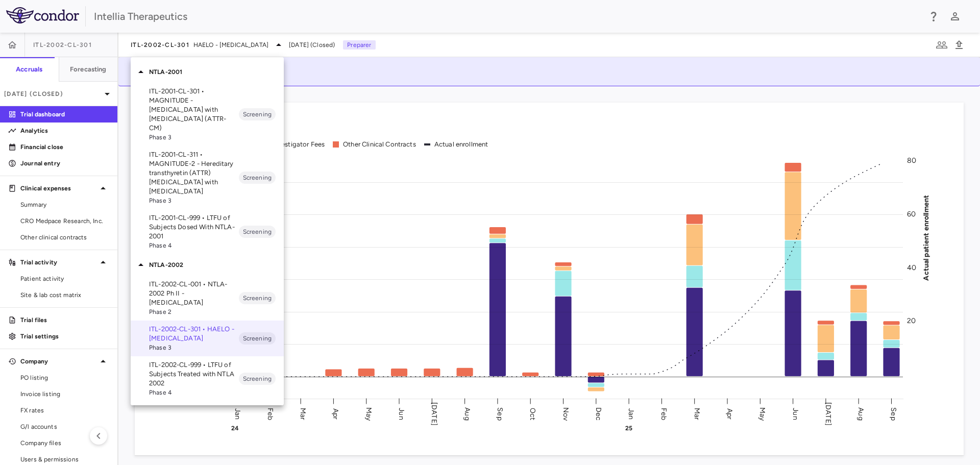 Image resolution: width=980 pixels, height=465 pixels. Describe the element at coordinates (207, 379) in the screenshot. I see `div: ITL-2002-CL-999 • LTFU of Subjects Treated with NTLA 2002Phase 4Screening` at that location.